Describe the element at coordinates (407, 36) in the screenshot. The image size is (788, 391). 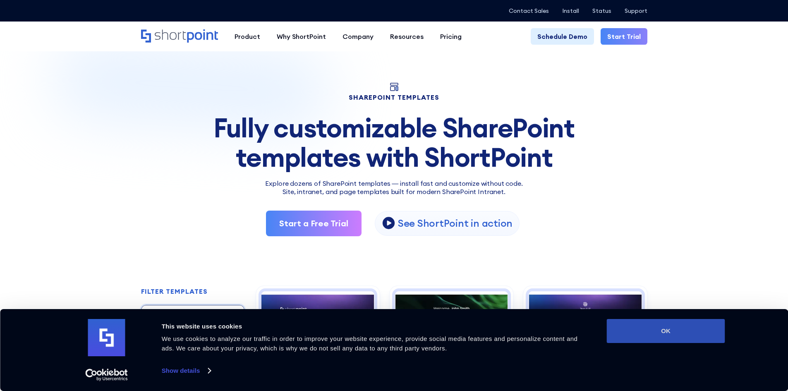
I see `div: Resources` at that location.